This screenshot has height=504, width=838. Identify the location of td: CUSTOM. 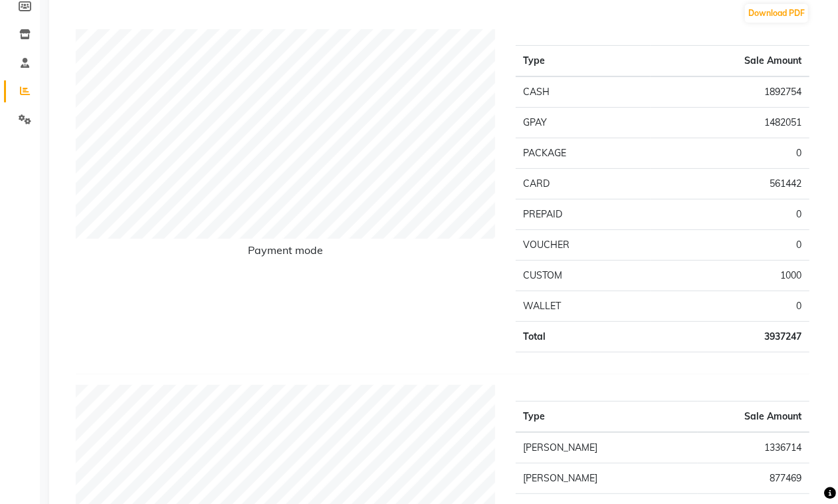
(583, 275).